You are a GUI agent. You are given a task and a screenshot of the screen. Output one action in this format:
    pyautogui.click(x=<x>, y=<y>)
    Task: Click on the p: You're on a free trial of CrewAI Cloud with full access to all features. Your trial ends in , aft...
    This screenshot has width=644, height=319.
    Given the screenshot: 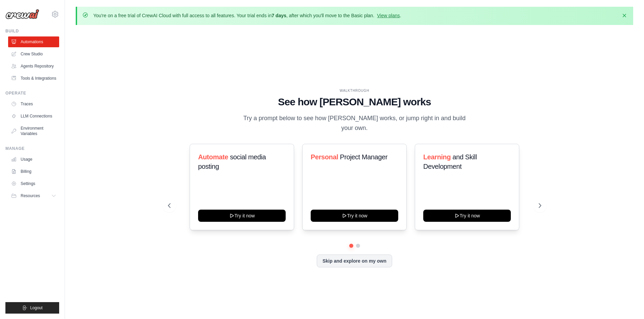 What is the action you would take?
    pyautogui.click(x=247, y=15)
    